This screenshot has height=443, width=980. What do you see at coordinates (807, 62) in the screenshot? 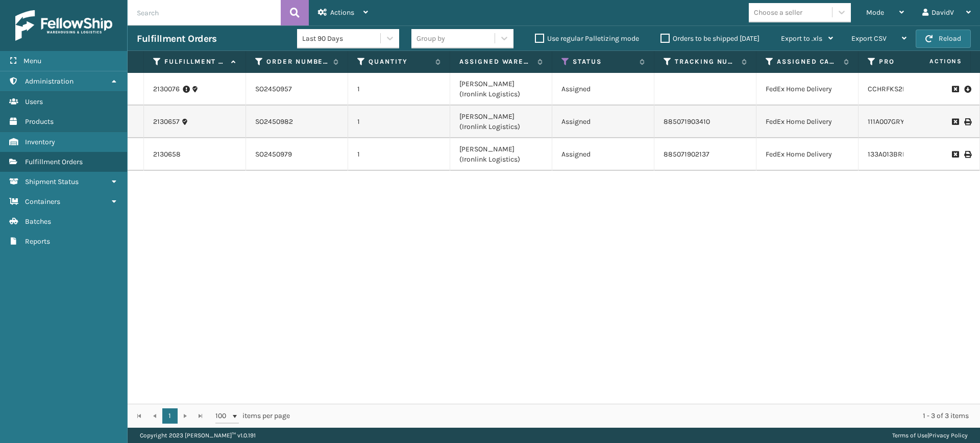
I see `label: Assigned Carrier Service` at bounding box center [807, 62].